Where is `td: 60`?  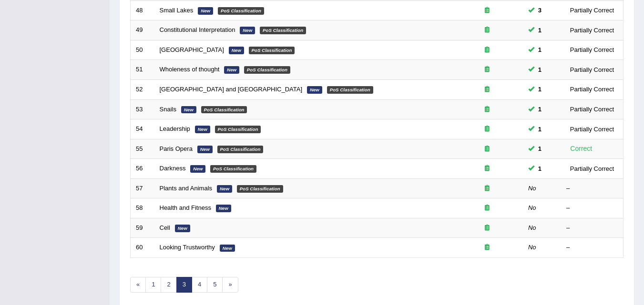
td: 60 is located at coordinates (143, 249).